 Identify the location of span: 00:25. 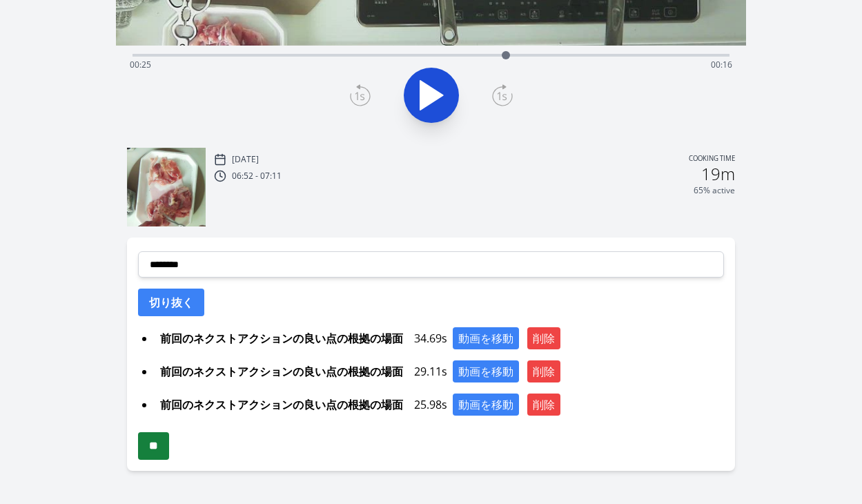
(140, 64).